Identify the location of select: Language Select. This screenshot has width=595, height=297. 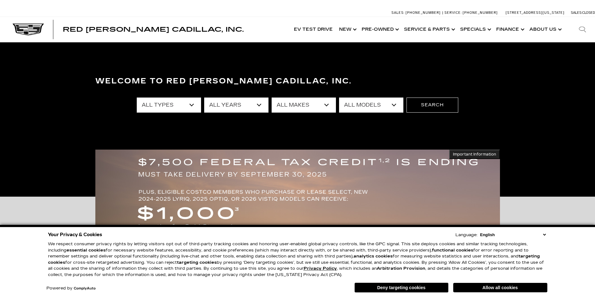
(513, 235).